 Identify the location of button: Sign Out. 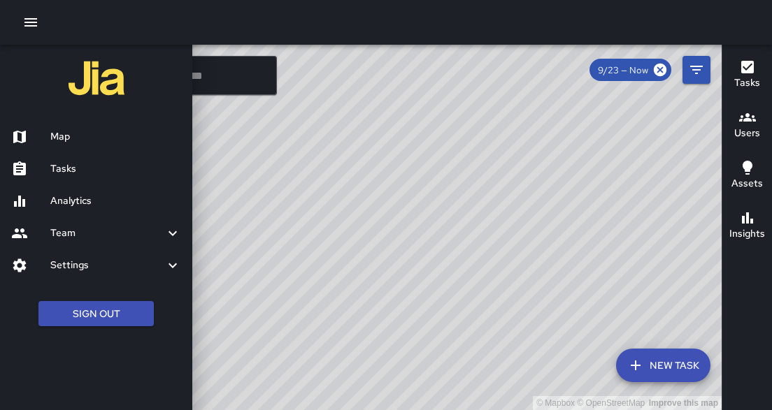
(96, 314).